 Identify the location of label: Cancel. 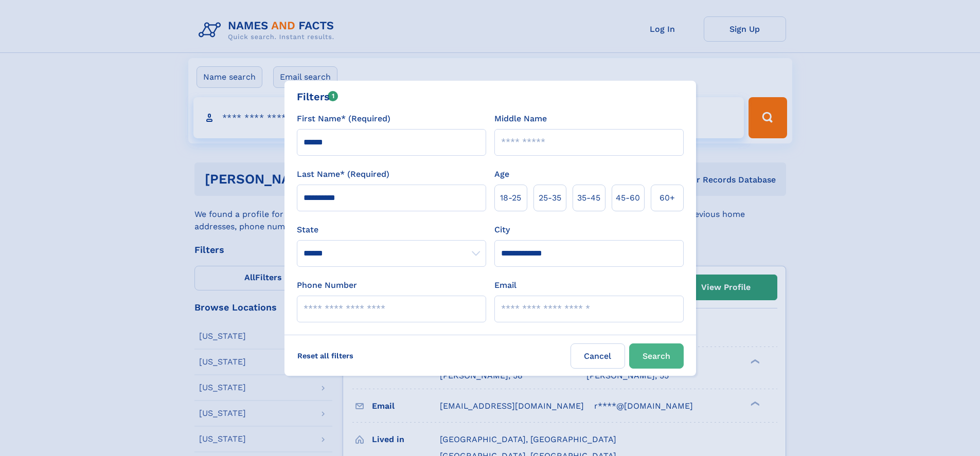
(598, 356).